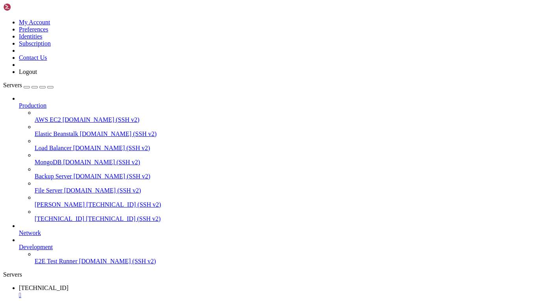  I want to click on span: ┃ want to install supplementary tools. Learn how:, so click(80, 92).